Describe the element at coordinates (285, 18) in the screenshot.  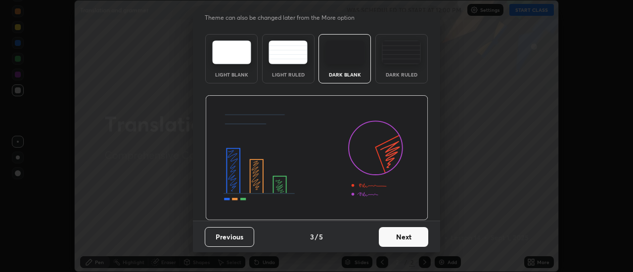
I see `p: Theme can also be changed later from the More option` at that location.